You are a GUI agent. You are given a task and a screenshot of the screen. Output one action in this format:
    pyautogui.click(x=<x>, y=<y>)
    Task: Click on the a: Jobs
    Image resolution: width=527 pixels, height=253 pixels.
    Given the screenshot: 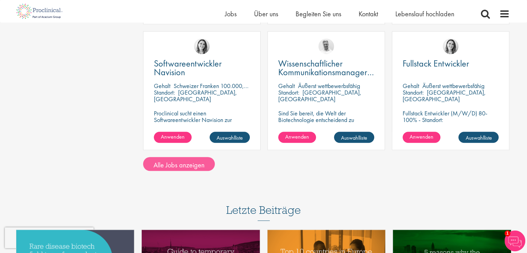 What is the action you would take?
    pyautogui.click(x=231, y=14)
    